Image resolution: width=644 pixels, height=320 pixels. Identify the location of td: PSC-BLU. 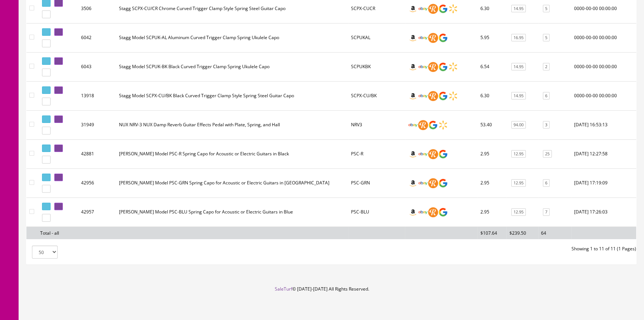
(376, 212).